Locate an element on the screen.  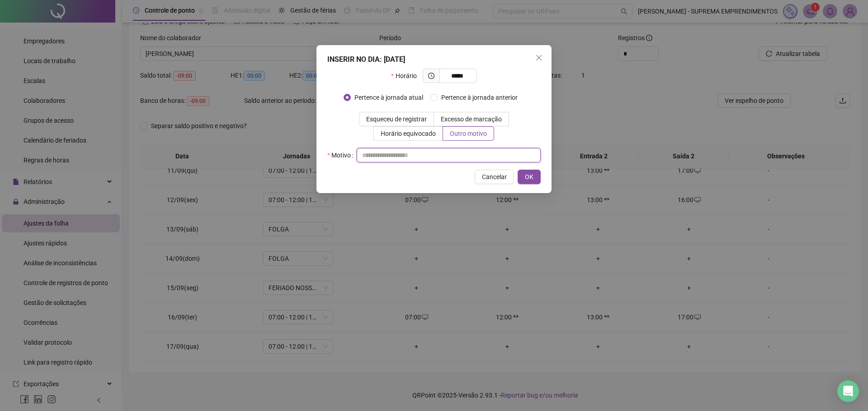
button: Cancelar is located at coordinates (494, 177).